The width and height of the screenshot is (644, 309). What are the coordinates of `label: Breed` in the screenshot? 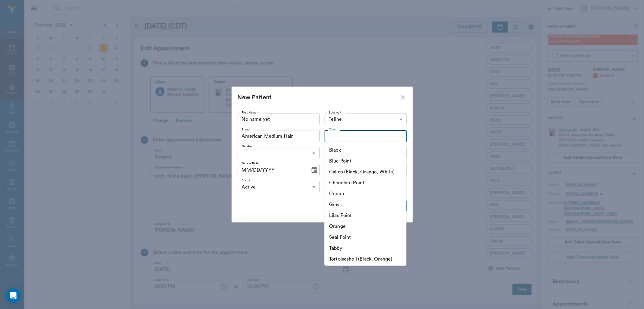 It's located at (246, 130).